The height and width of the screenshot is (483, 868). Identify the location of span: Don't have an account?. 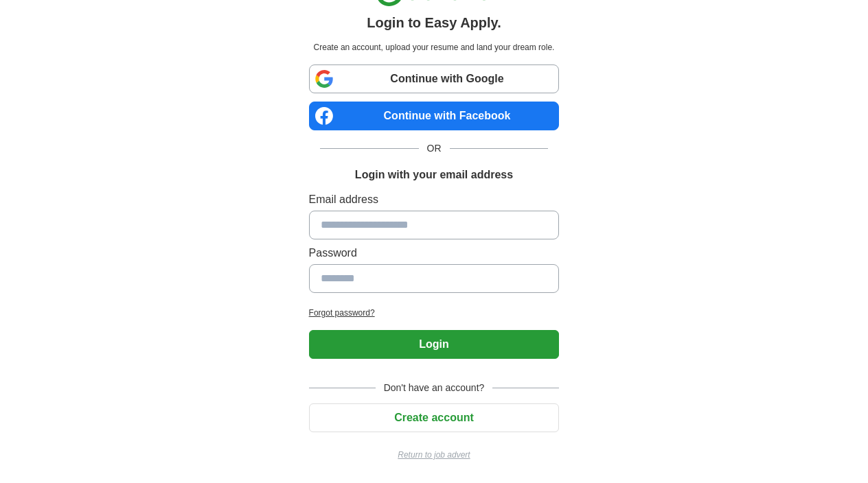
(434, 388).